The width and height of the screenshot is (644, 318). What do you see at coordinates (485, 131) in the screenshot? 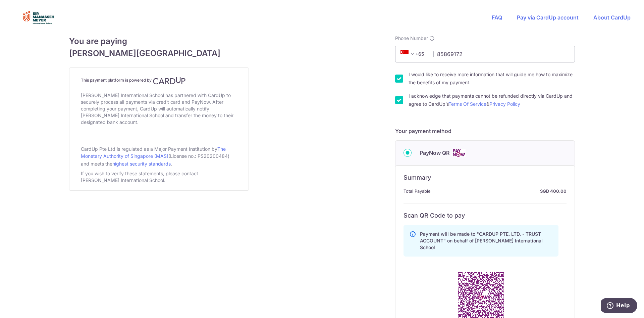
I see `h5: Your payment method` at bounding box center [485, 131].